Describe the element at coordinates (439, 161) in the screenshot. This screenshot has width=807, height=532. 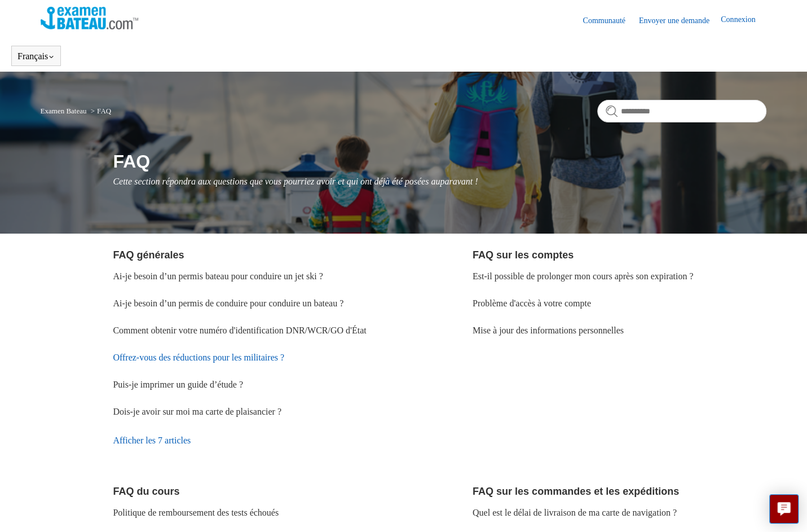
I see `h1: FAQ` at that location.